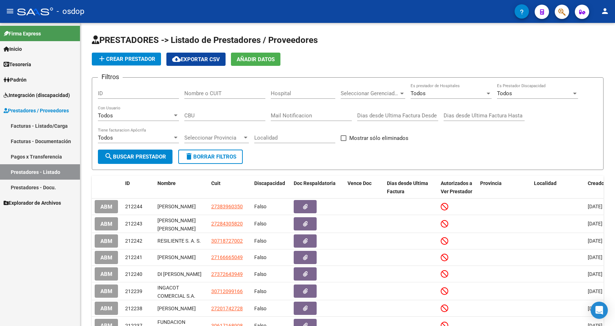  Describe the element at coordinates (109, 157) in the screenshot. I see `mat-icon: search` at that location.